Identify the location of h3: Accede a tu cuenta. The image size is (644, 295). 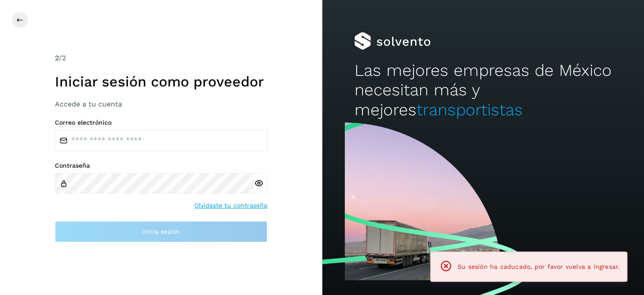
(161, 104).